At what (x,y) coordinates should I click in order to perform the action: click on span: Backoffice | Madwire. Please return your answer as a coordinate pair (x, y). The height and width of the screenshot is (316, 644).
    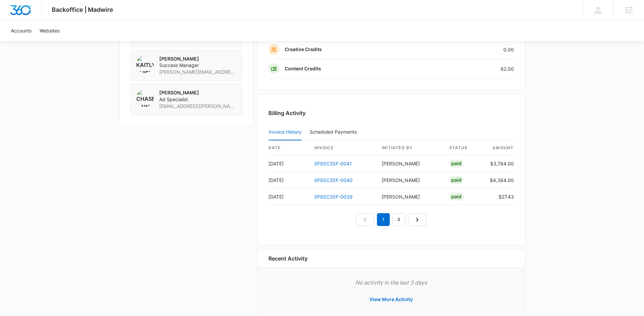
    Looking at the image, I should click on (83, 9).